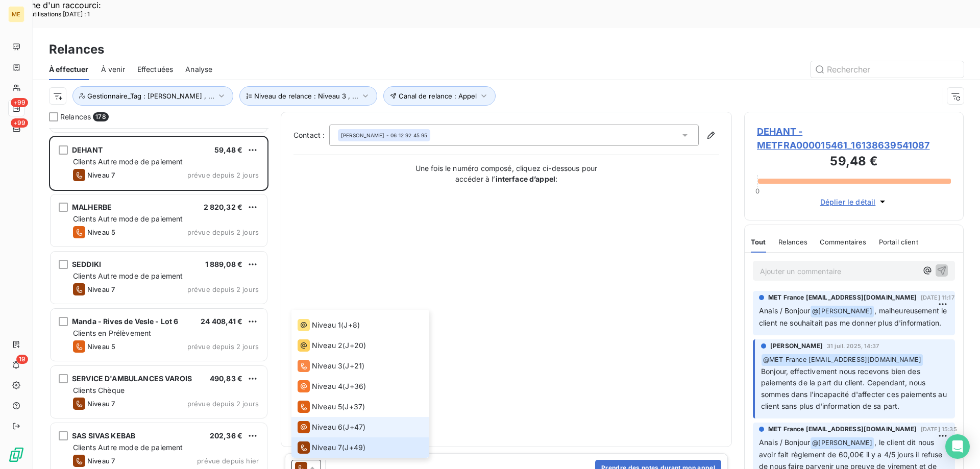 The height and width of the screenshot is (469, 980). I want to click on span: J+36 ), so click(355, 386).